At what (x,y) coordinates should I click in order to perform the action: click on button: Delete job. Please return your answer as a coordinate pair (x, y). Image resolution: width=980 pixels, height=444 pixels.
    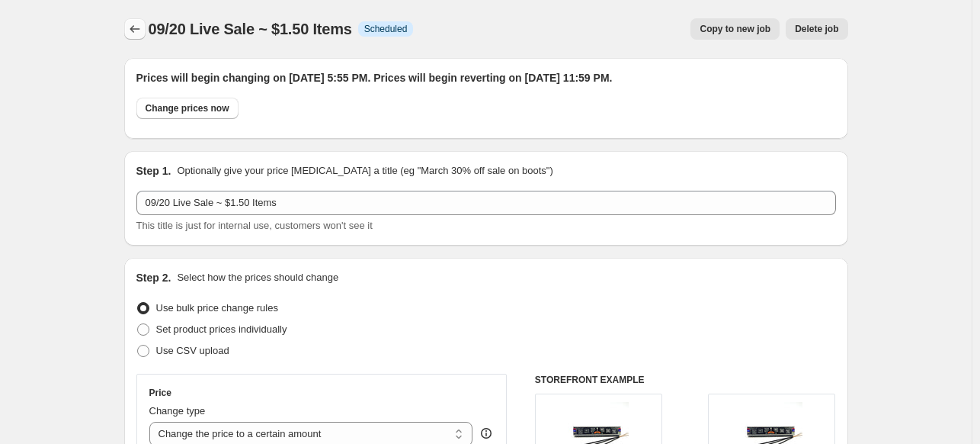
    Looking at the image, I should click on (816, 29).